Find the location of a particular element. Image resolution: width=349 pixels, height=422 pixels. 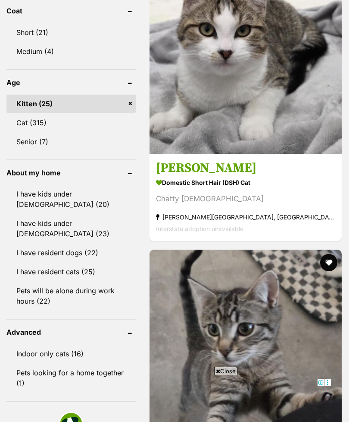

a: Kitten (25) is located at coordinates (71, 104).